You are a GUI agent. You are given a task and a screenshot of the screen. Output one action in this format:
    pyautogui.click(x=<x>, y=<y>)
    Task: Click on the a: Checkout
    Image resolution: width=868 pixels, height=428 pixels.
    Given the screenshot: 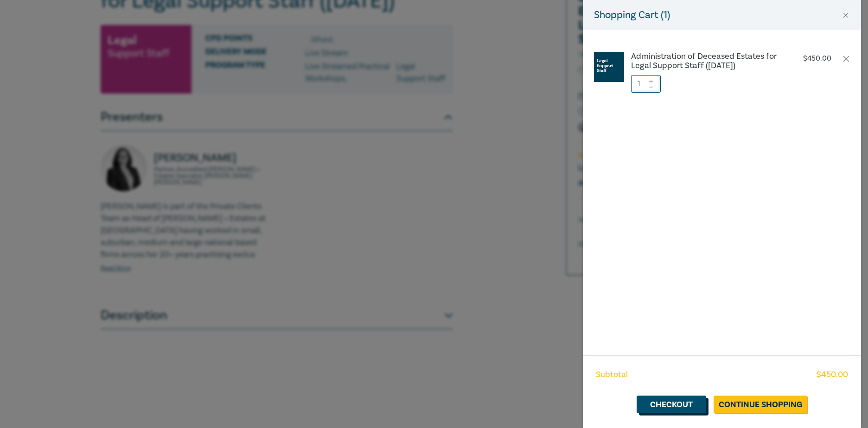 What is the action you would take?
    pyautogui.click(x=672, y=405)
    